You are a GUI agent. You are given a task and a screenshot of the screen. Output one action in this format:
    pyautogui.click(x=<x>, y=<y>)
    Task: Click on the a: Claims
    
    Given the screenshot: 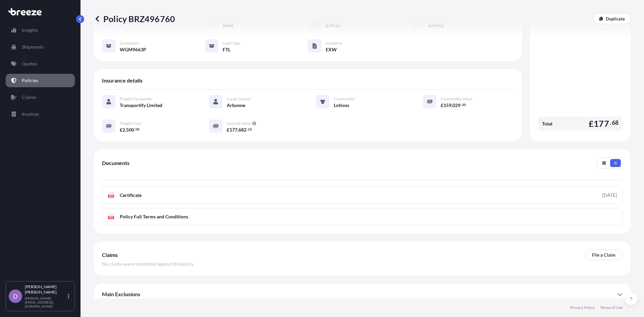 What is the action you would take?
    pyautogui.click(x=40, y=97)
    